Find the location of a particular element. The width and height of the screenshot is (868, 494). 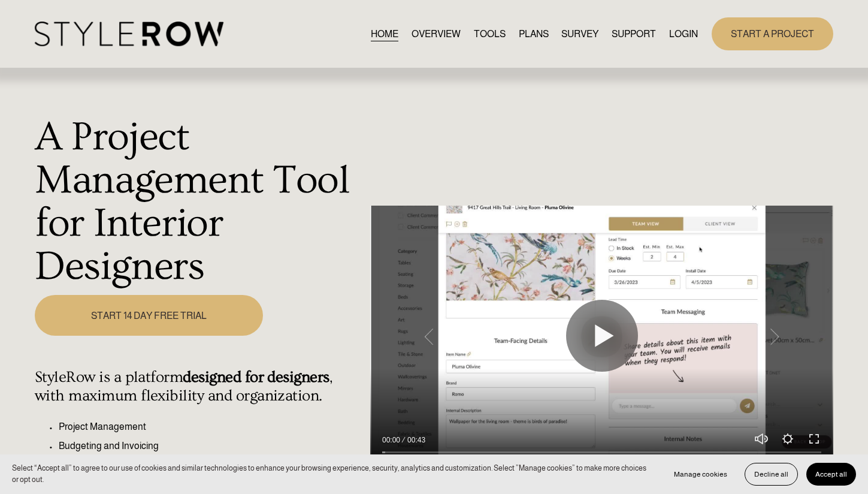

p: Select “Accept all” to agree to our use of cookies and similar technologies to enhance your brows... is located at coordinates (332, 474).